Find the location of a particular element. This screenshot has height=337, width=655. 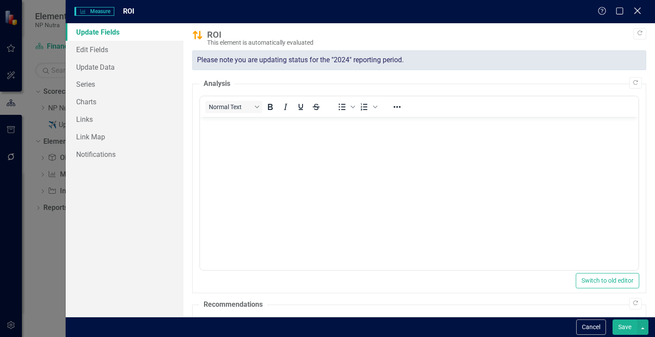

button: Cancel is located at coordinates (591, 327).